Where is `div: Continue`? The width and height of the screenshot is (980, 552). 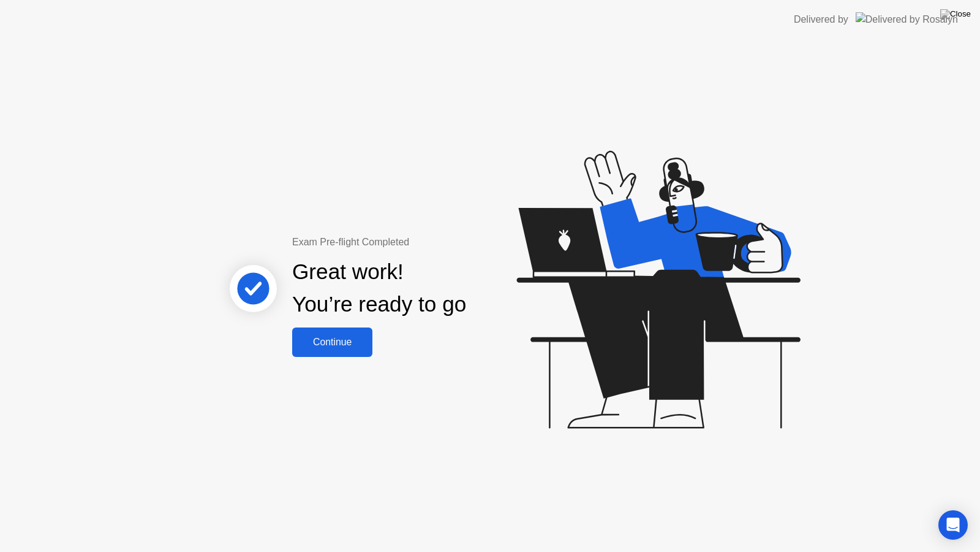
div: Continue is located at coordinates (332, 342).